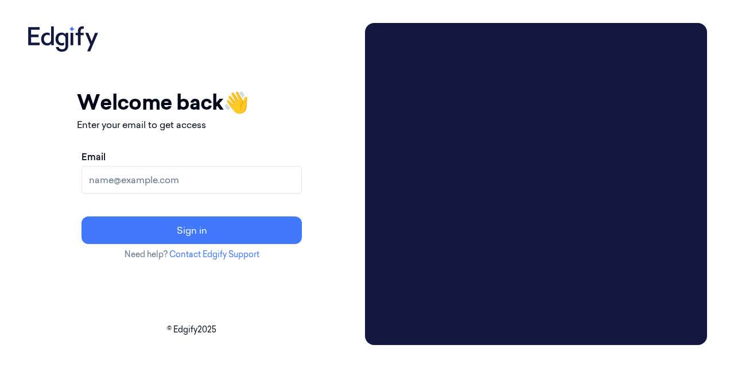  Describe the element at coordinates (192, 254) in the screenshot. I see `p: Need help?` at that location.